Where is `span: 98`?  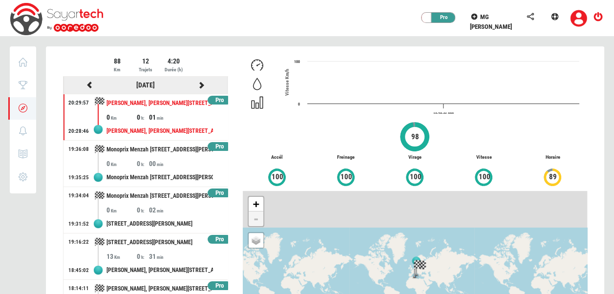 span: 98 is located at coordinates (415, 137).